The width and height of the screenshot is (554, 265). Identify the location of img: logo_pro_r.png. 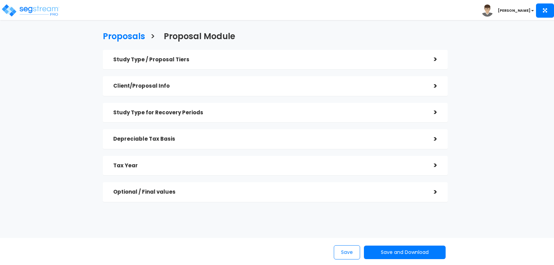
(30, 10).